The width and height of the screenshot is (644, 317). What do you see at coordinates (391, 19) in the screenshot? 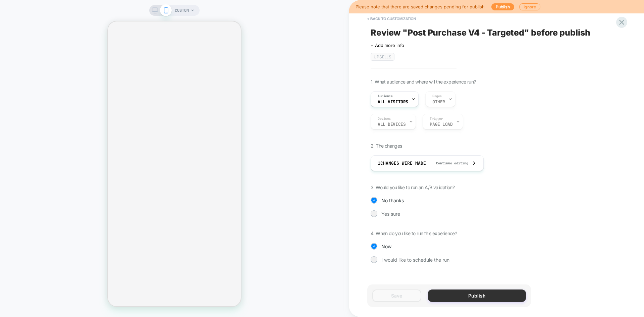
I see `button: < Back to customization` at bounding box center [391, 19].